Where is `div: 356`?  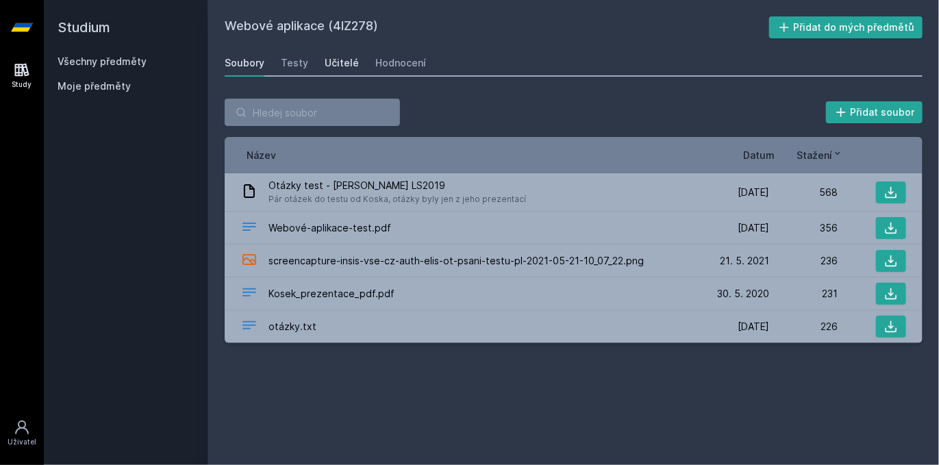 div: 356 is located at coordinates (803, 228).